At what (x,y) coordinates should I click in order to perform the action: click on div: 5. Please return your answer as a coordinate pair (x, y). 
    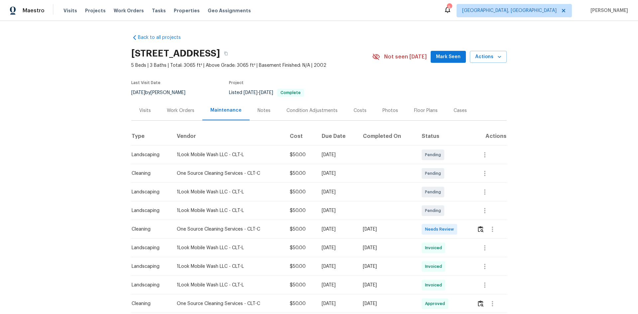
    Looking at the image, I should click on (449, 7).